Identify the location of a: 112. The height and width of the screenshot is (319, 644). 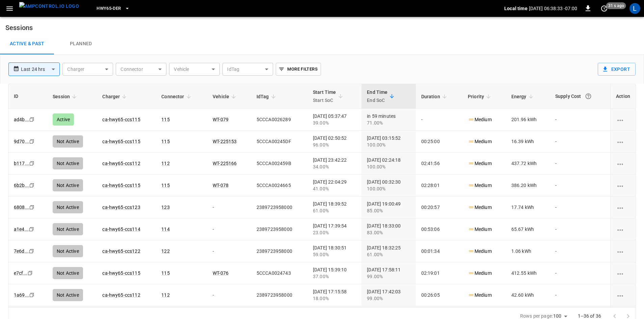
(165, 163).